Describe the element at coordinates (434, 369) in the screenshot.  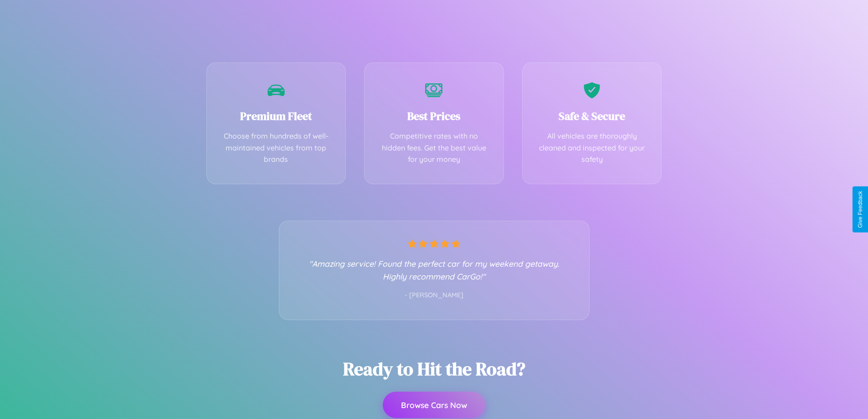
I see `h2: Ready to Hit the Road?` at that location.